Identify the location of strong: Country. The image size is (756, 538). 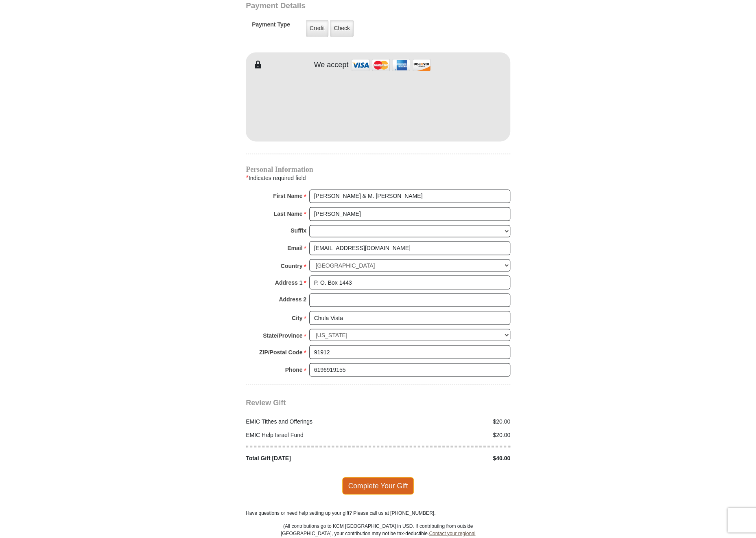
(292, 266).